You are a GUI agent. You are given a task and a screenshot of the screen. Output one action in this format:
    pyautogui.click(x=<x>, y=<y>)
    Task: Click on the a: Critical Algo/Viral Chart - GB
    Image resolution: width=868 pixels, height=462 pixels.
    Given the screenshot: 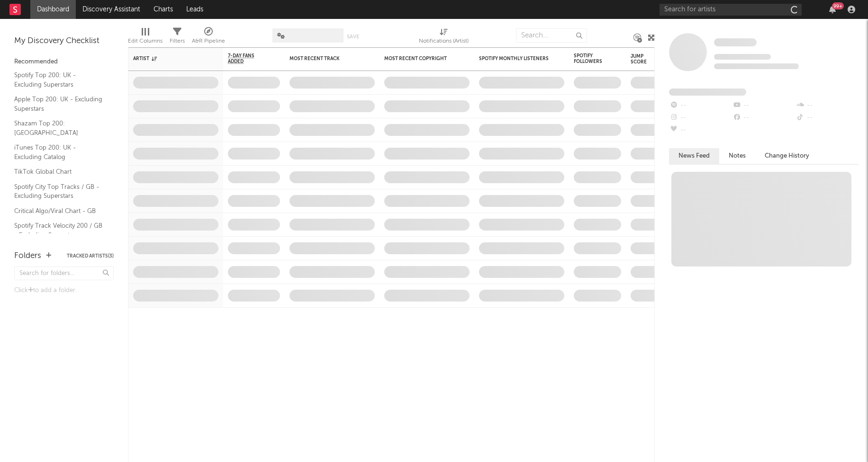 What is the action you would take?
    pyautogui.click(x=59, y=211)
    